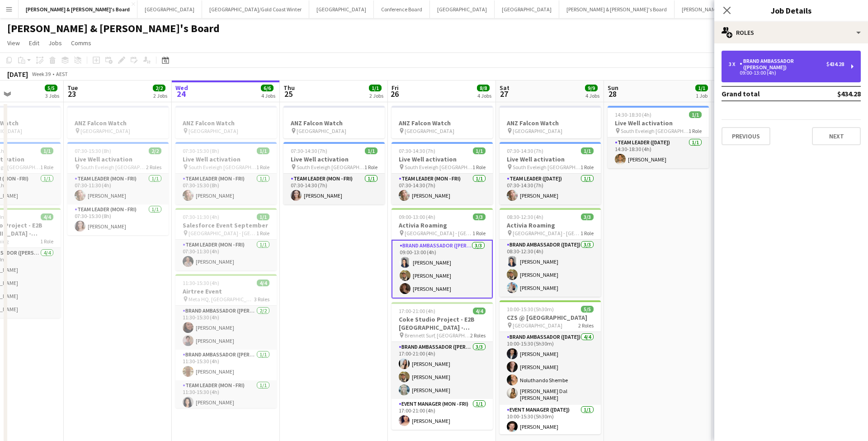  I want to click on span: 28, so click(613, 93).